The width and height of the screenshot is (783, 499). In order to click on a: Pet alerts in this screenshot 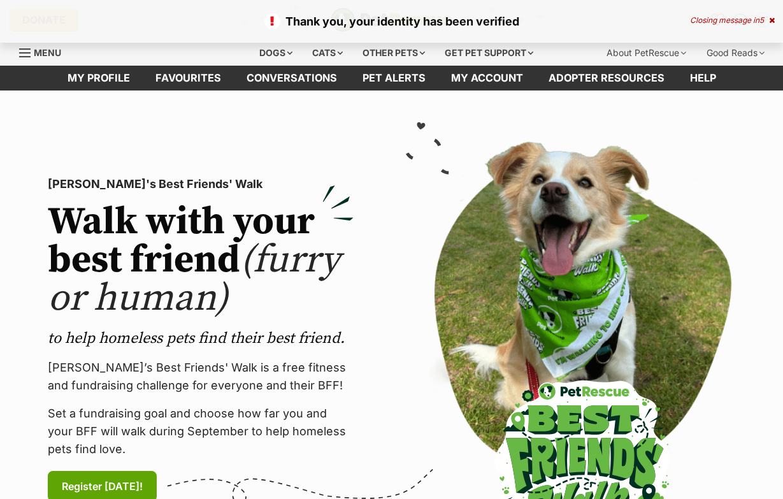, I will do `click(394, 78)`.